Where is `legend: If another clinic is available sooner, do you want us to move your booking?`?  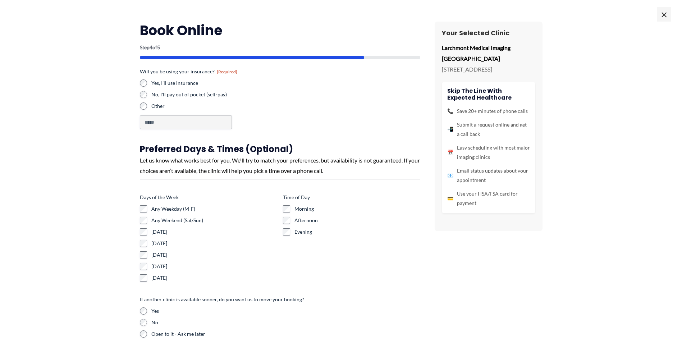
legend: If another clinic is available sooner, do you want us to move your booking? is located at coordinates (222, 299).